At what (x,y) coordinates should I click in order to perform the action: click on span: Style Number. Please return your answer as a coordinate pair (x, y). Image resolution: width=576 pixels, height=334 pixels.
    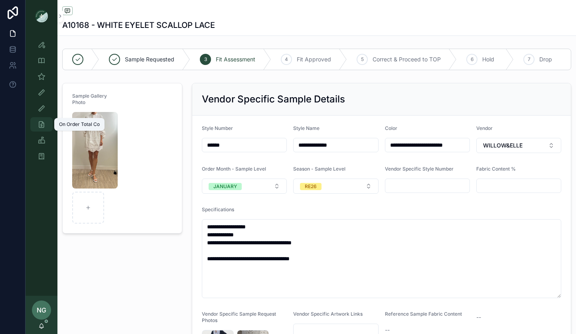
    Looking at the image, I should click on (217, 128).